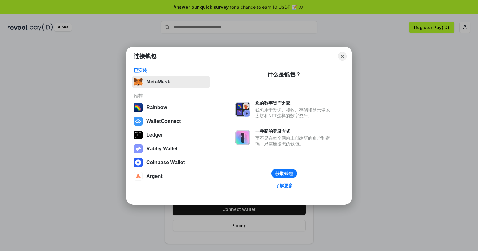 The image size is (478, 251). What do you see at coordinates (171, 149) in the screenshot?
I see `button: Rabby Wallet` at bounding box center [171, 149].